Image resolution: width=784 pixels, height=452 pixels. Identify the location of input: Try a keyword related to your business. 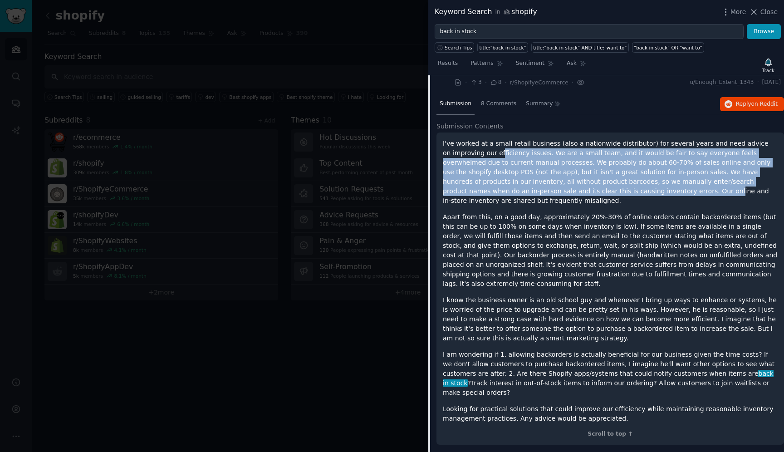
(589, 32).